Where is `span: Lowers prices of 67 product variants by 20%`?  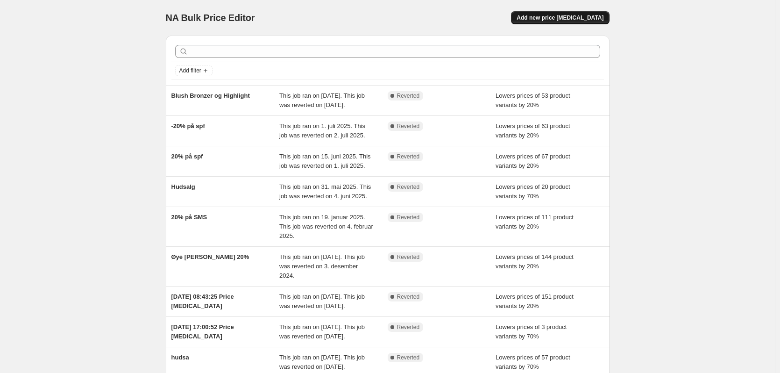
span: Lowers prices of 67 product variants by 20% is located at coordinates (533, 161).